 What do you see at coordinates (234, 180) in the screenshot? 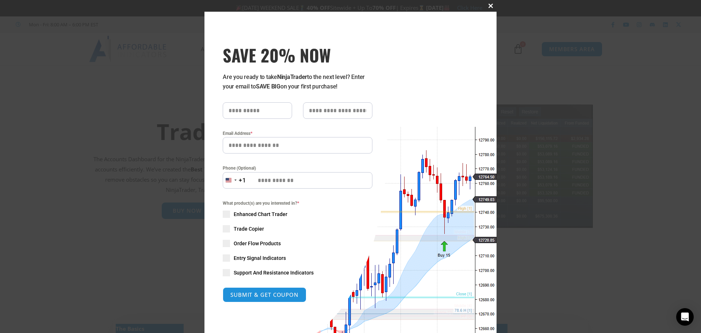
I see `button: Selected country` at bounding box center [234, 180].